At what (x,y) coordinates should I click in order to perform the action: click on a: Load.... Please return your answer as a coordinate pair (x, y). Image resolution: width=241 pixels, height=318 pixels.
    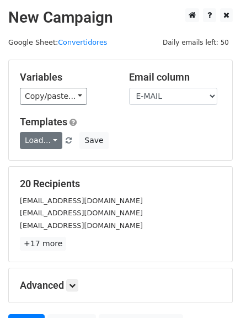
    Looking at the image, I should click on (41, 140).